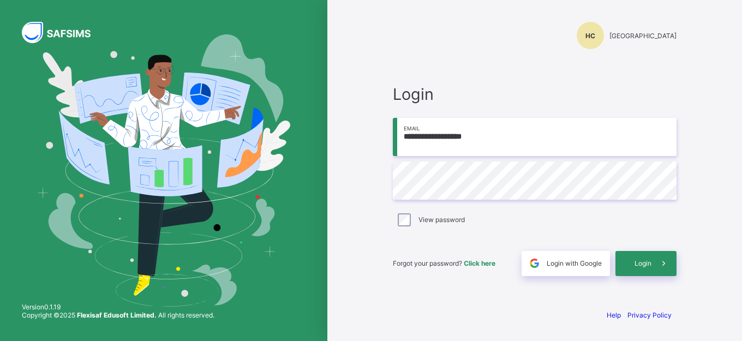  Describe the element at coordinates (63, 32) in the screenshot. I see `img: SAFSIMS Logo` at that location.